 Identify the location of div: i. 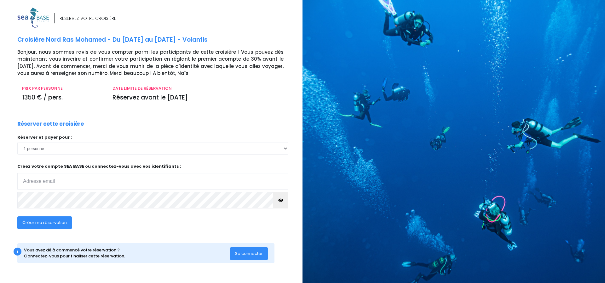
(17, 251).